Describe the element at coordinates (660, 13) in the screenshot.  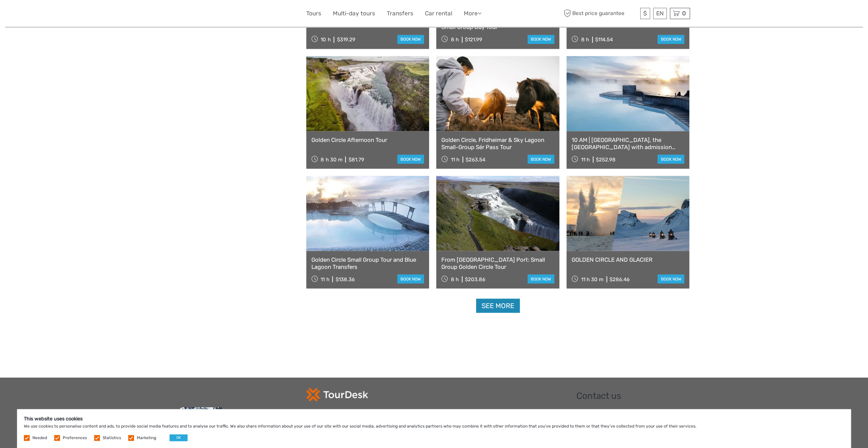
I see `div: EN` at that location.